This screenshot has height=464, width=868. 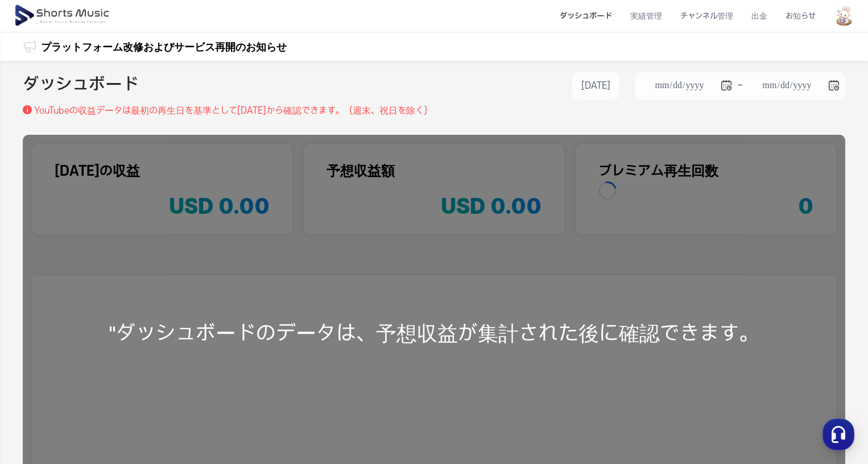 I want to click on li: 実績管理, so click(x=647, y=16).